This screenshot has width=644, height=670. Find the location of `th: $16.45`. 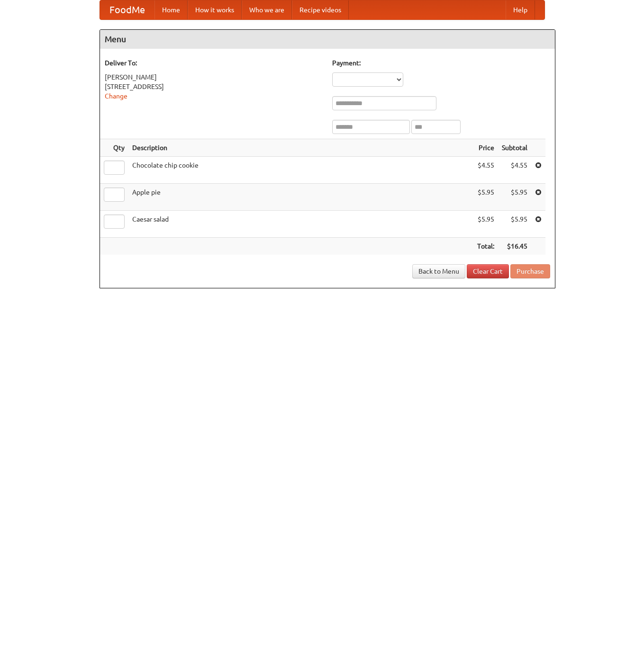

th: $16.45 is located at coordinates (514, 246).